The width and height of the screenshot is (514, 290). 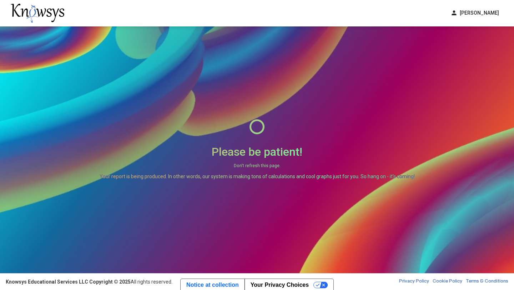 What do you see at coordinates (486, 281) in the screenshot?
I see `a: Terms & Conditions` at bounding box center [486, 281].